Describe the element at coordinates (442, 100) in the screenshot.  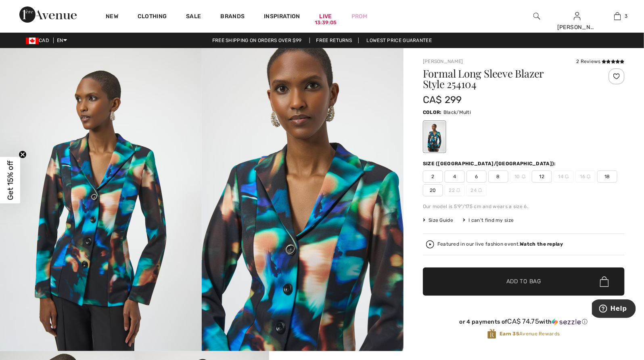
I see `span: CA$ 299` at that location.